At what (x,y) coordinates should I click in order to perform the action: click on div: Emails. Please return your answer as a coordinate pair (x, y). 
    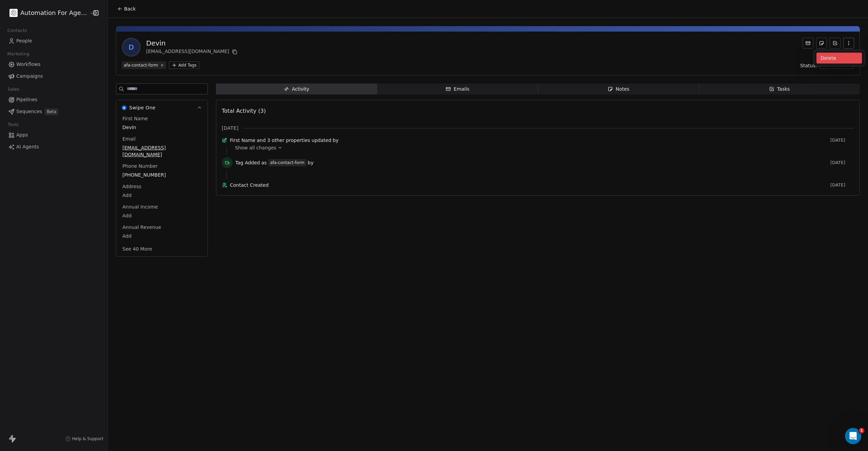
    Looking at the image, I should click on (457, 89).